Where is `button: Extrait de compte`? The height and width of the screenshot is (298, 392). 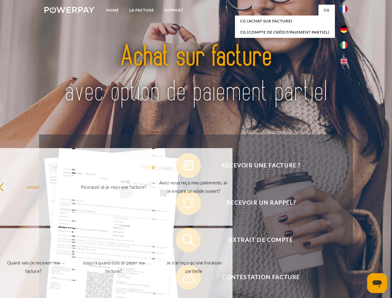 button: Extrait de compte is located at coordinates (256, 240).